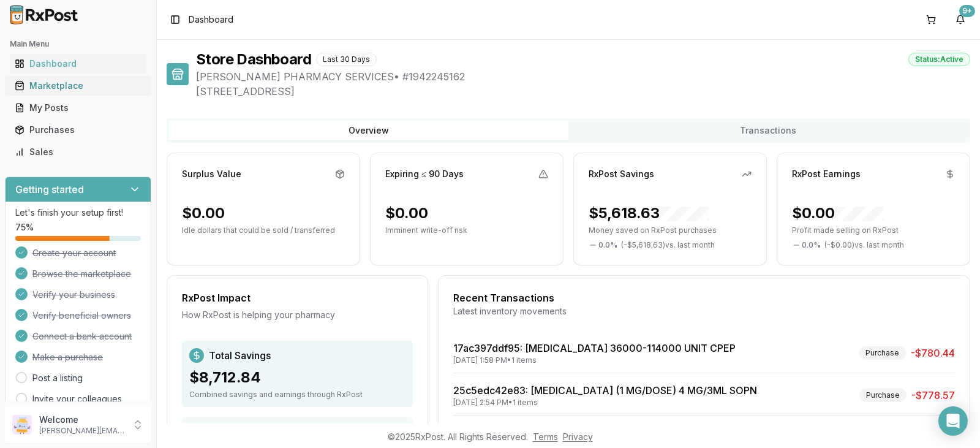 The width and height of the screenshot is (980, 448). What do you see at coordinates (82, 274) in the screenshot?
I see `span: Browse the marketplace` at bounding box center [82, 274].